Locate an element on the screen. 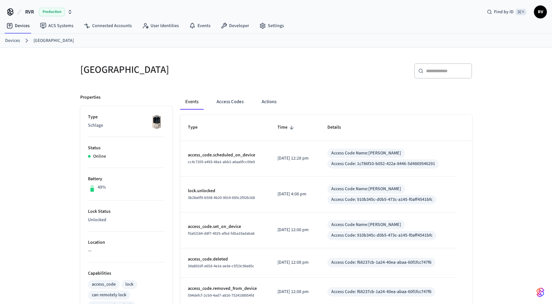 The image size is (552, 304). button: Actions is located at coordinates (269, 102).